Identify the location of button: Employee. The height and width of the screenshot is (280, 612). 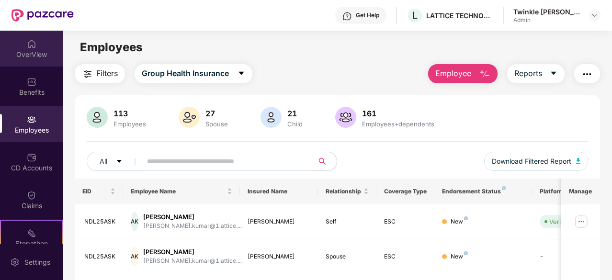
(463, 74).